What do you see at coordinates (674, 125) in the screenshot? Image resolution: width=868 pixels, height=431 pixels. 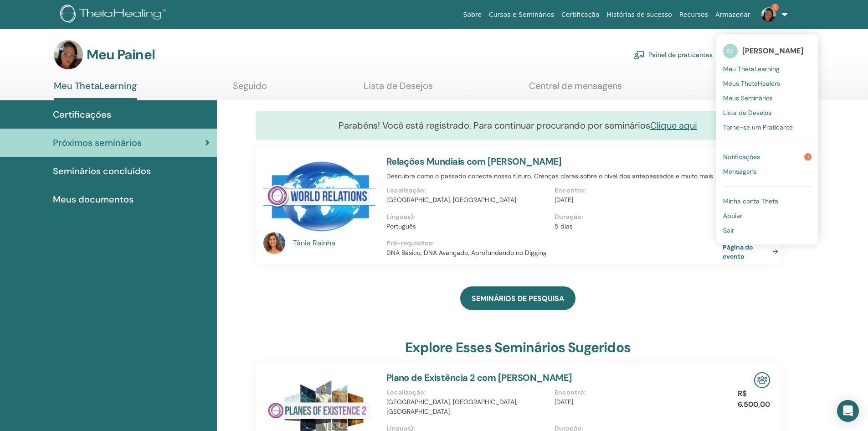 I see `font: Clique aqui` at bounding box center [674, 125].